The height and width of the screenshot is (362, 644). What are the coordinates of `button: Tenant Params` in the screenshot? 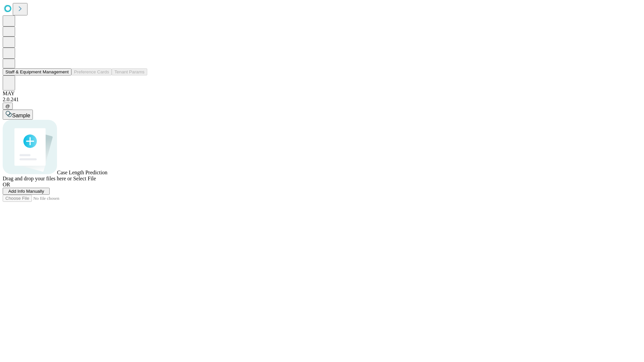 It's located at (130, 72).